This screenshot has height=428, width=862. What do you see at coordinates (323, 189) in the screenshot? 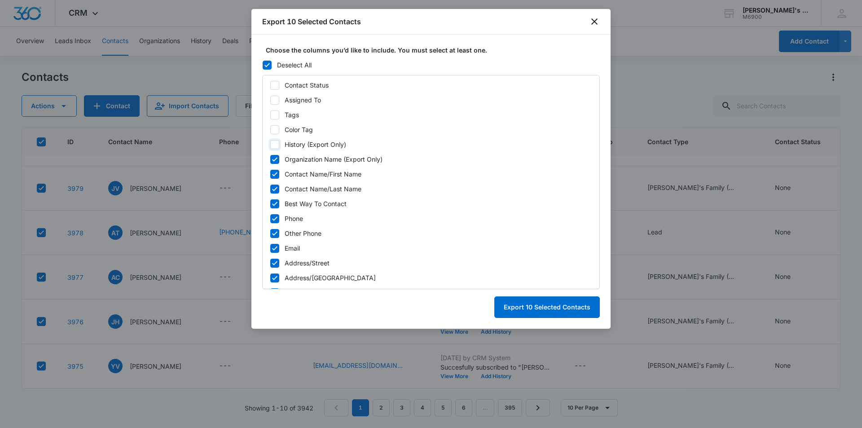
I see `div: Contact Name/Last Name` at bounding box center [323, 189].